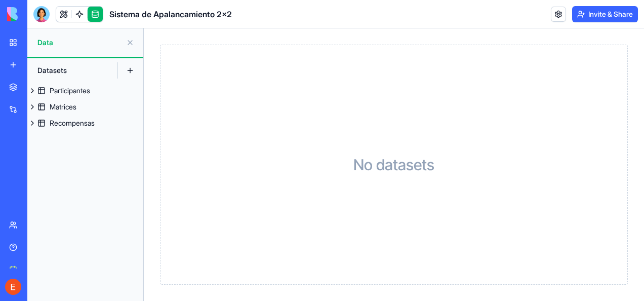 The width and height of the screenshot is (644, 301). I want to click on h2: No datasets, so click(394, 165).